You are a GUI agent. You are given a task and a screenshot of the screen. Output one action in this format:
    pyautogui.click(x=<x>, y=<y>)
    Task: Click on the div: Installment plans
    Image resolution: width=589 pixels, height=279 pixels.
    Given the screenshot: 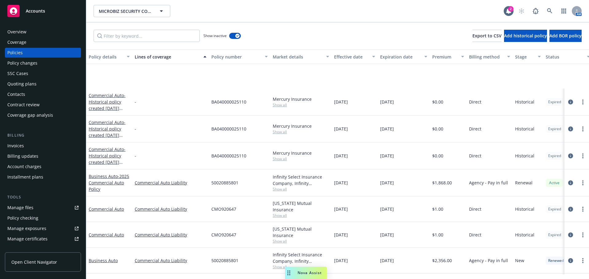 What is the action you would take?
    pyautogui.click(x=25, y=177)
    